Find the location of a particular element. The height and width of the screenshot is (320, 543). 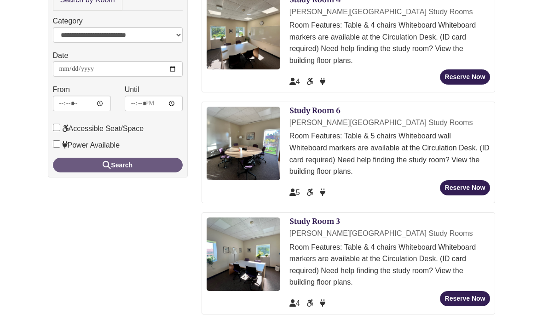

label: From is located at coordinates (61, 90).